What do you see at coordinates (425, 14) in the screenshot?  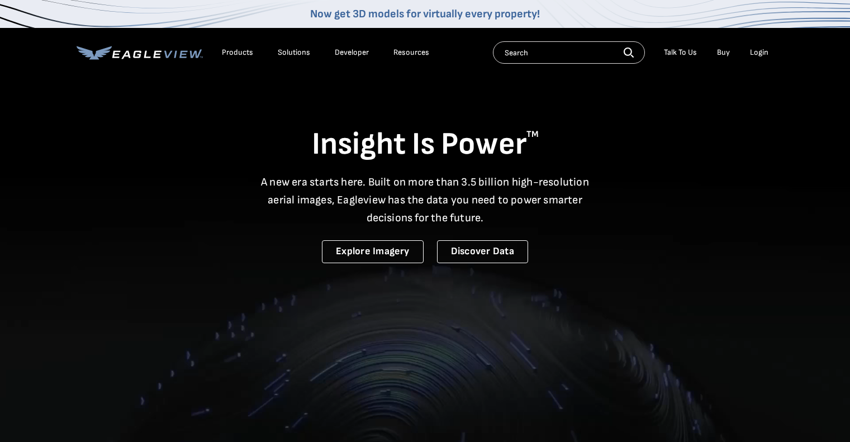 I see `a: Now get 3D models for virtually every property!` at bounding box center [425, 14].